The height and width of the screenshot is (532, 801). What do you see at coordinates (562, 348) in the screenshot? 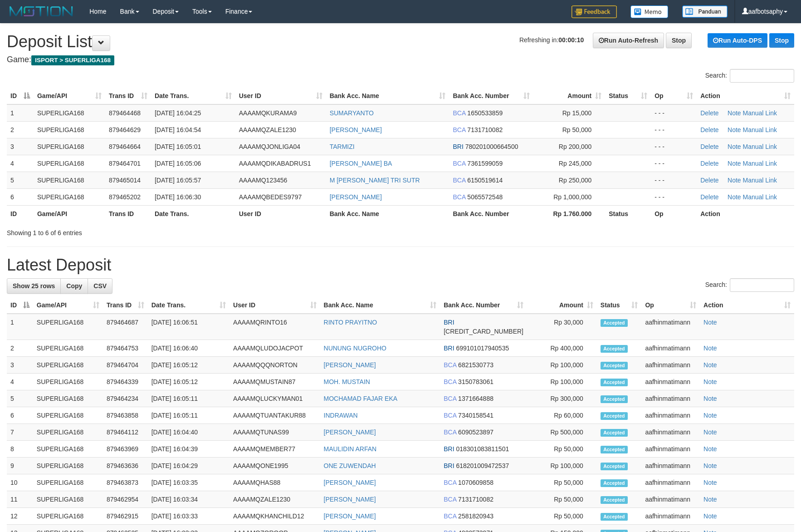
I see `td: Rp 400,000` at bounding box center [562, 348].